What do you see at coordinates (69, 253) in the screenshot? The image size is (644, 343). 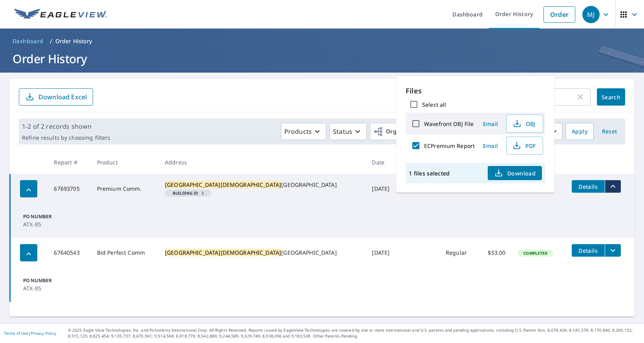 I see `td: 67640543` at bounding box center [69, 253].